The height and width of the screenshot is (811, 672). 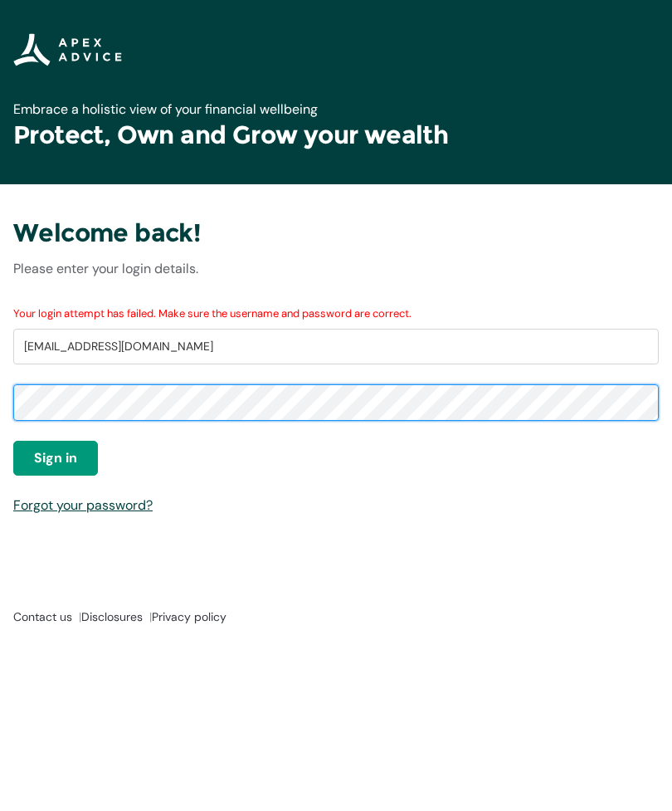 I want to click on button: Sign in, so click(x=55, y=458).